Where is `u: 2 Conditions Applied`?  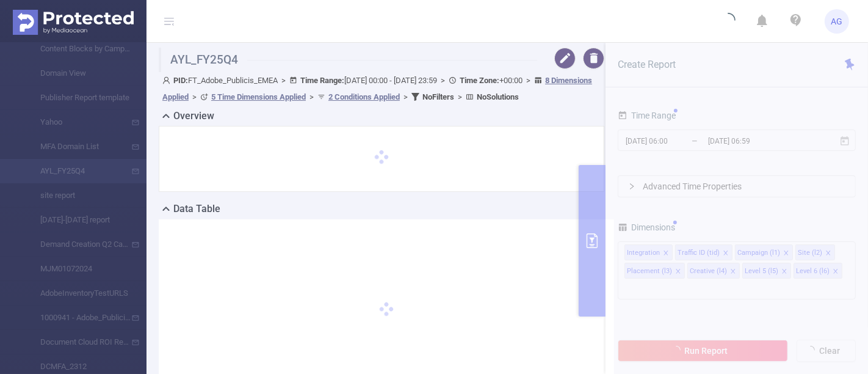 u: 2 Conditions Applied is located at coordinates (364, 97).